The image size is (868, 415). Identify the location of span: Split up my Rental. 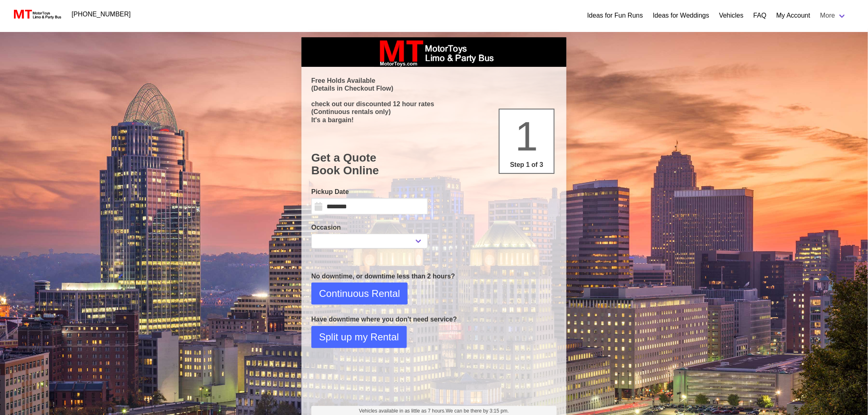
(359, 337).